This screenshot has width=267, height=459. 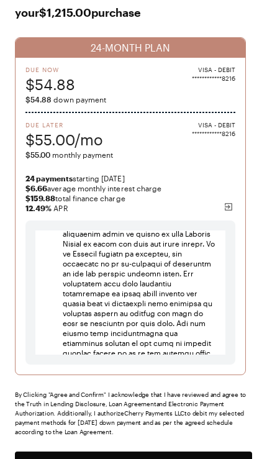 What do you see at coordinates (133, 413) in the screenshot?
I see `div: By Clicking "Agree and Confirm" I acknowledge that I have reviewed and agree to the Truth in Lend...` at bounding box center [133, 413].